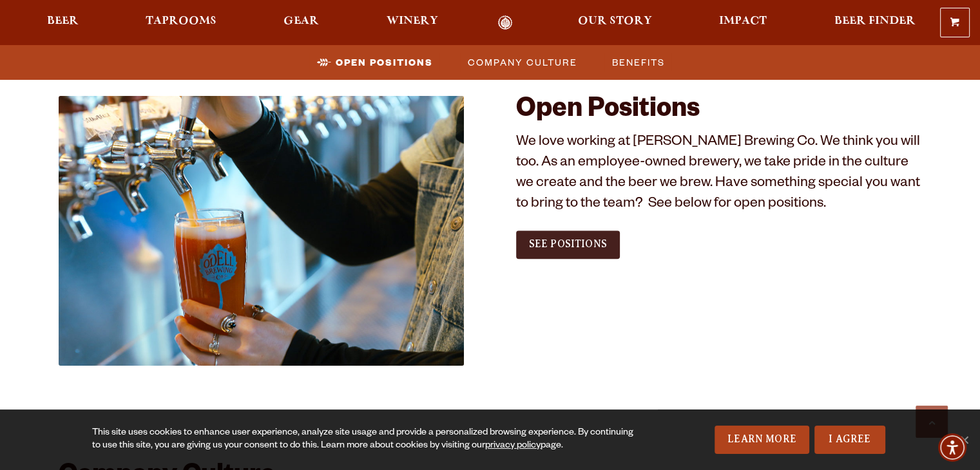  What do you see at coordinates (615, 21) in the screenshot?
I see `span: Our Story` at bounding box center [615, 21].